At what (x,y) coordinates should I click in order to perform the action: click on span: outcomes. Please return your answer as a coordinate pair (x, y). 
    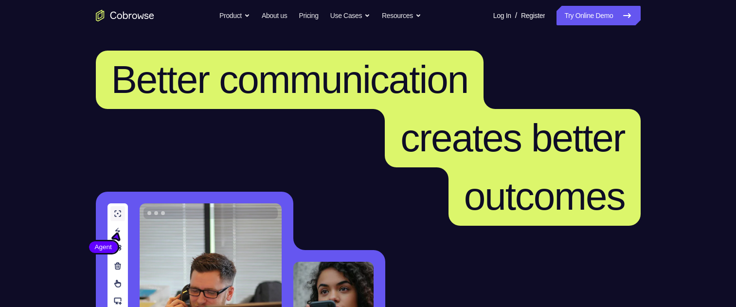
    Looking at the image, I should click on (544, 196).